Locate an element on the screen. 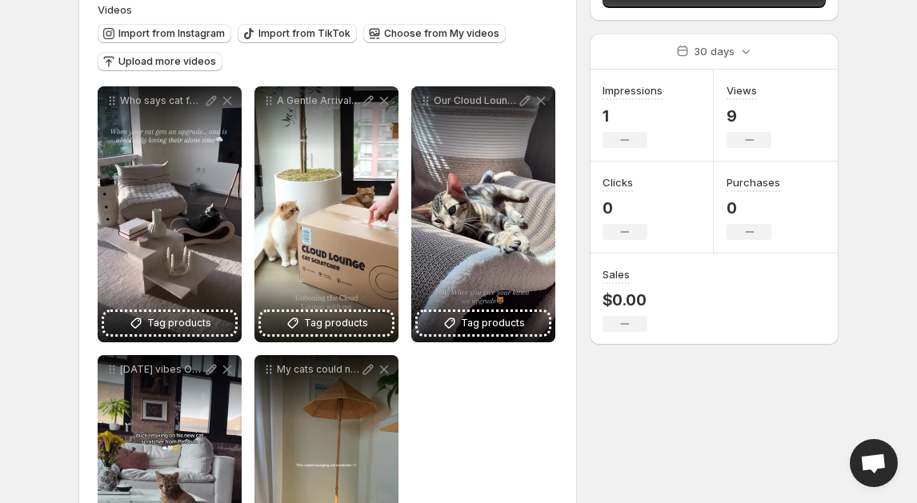 The width and height of the screenshot is (917, 503). p: 30 days is located at coordinates (714, 51).